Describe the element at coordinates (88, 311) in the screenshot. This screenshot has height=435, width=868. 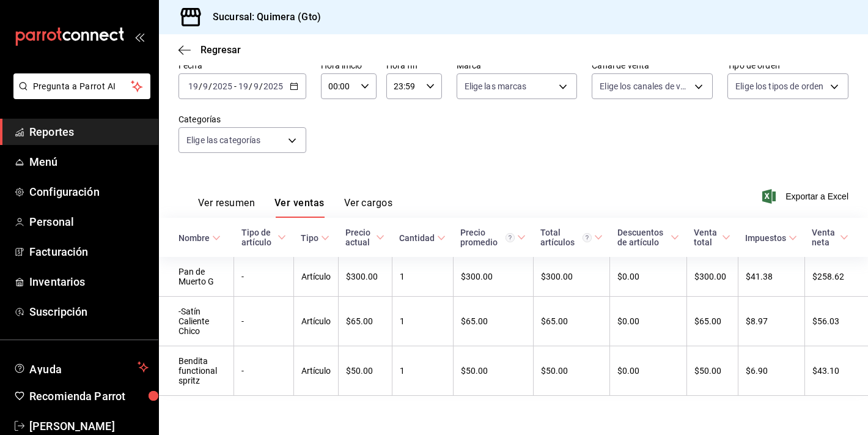
I see `span: Suscripción` at that location.